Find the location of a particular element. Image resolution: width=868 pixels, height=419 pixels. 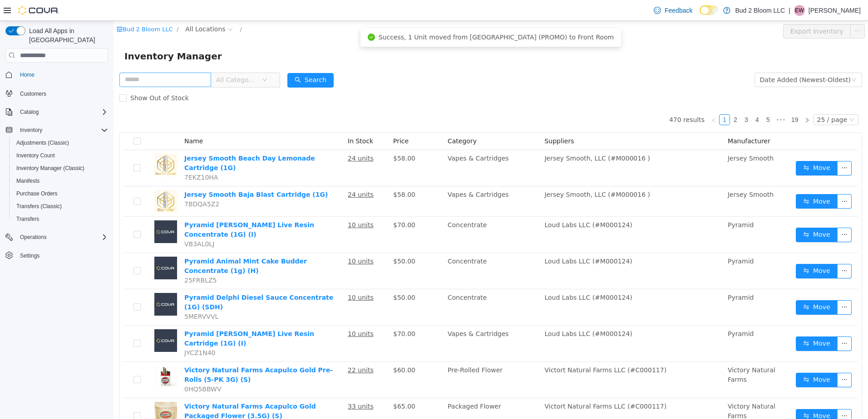

a: 1 is located at coordinates (611, 99).